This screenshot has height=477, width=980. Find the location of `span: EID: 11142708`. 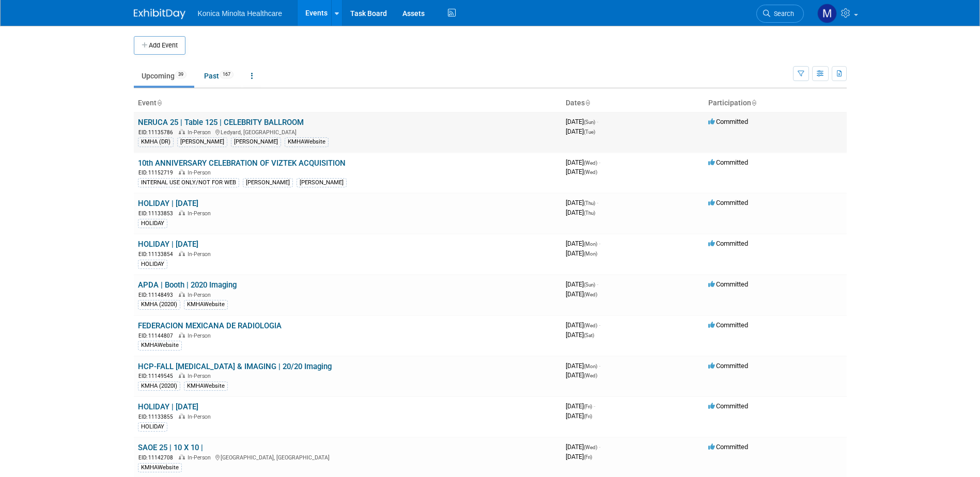

span: EID: 11142708 is located at coordinates (157, 458).